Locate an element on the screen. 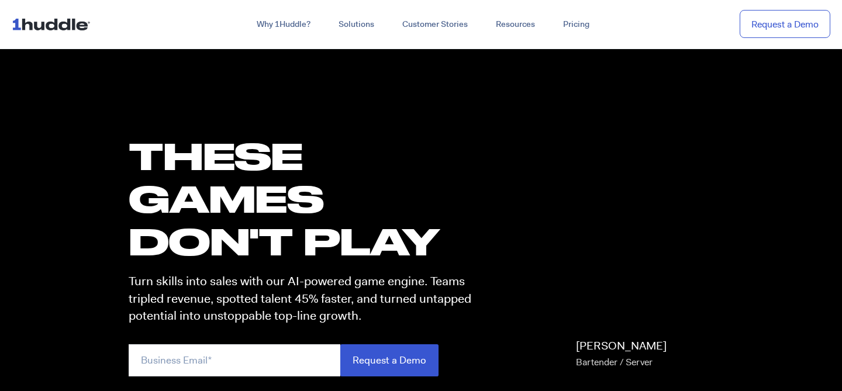 The image size is (842, 391). a: Why 1Huddle? is located at coordinates (284, 25).